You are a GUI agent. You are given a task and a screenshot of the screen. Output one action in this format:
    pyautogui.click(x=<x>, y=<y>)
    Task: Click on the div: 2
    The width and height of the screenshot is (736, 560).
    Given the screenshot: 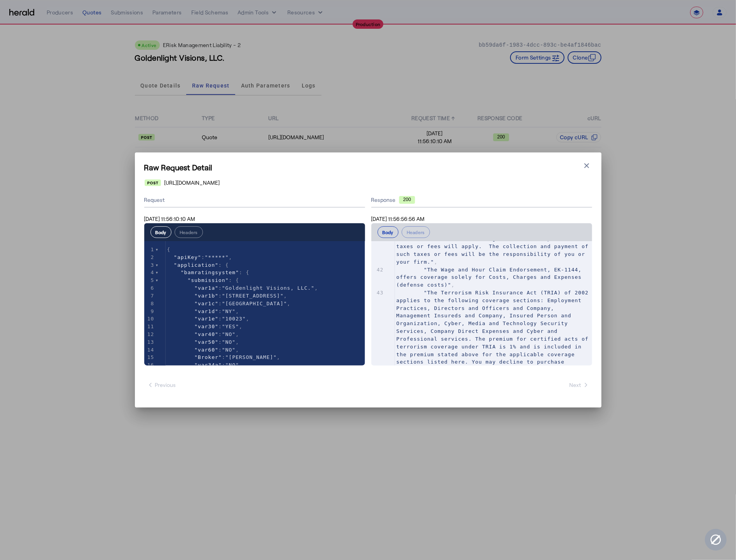 What is the action you would take?
    pyautogui.click(x=149, y=257)
    